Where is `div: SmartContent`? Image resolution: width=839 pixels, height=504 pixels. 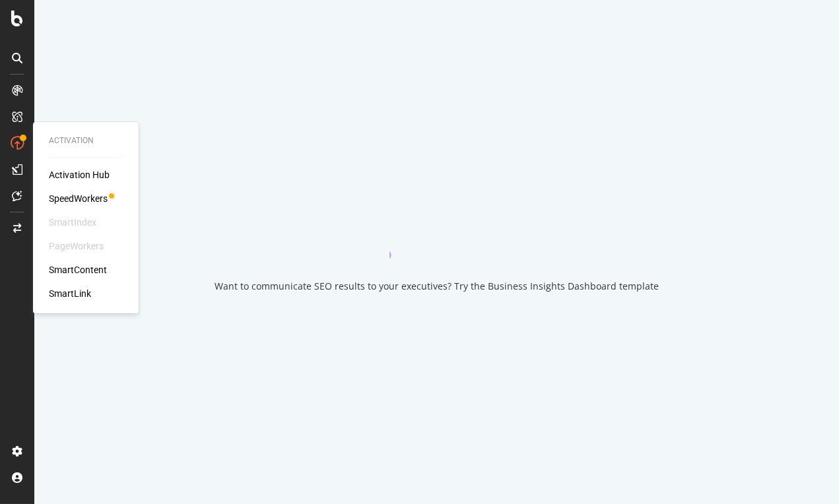
div: SmartContent is located at coordinates (78, 270).